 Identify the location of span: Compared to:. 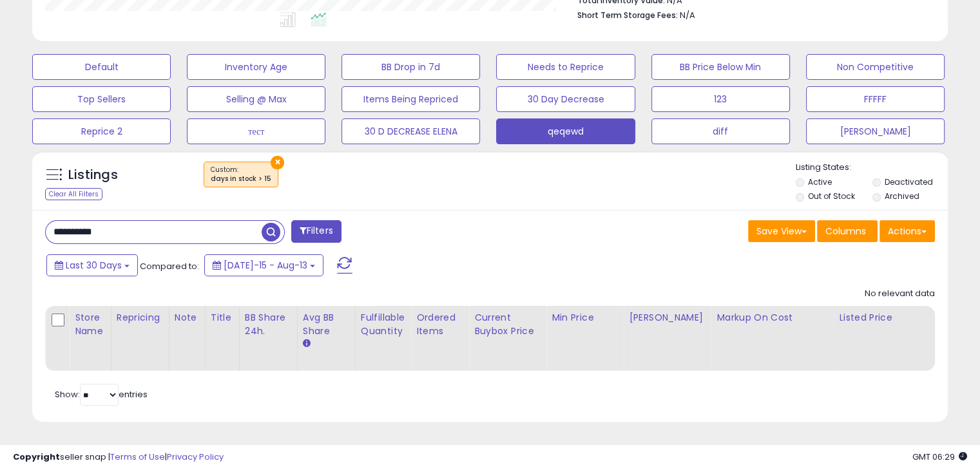
(169, 266).